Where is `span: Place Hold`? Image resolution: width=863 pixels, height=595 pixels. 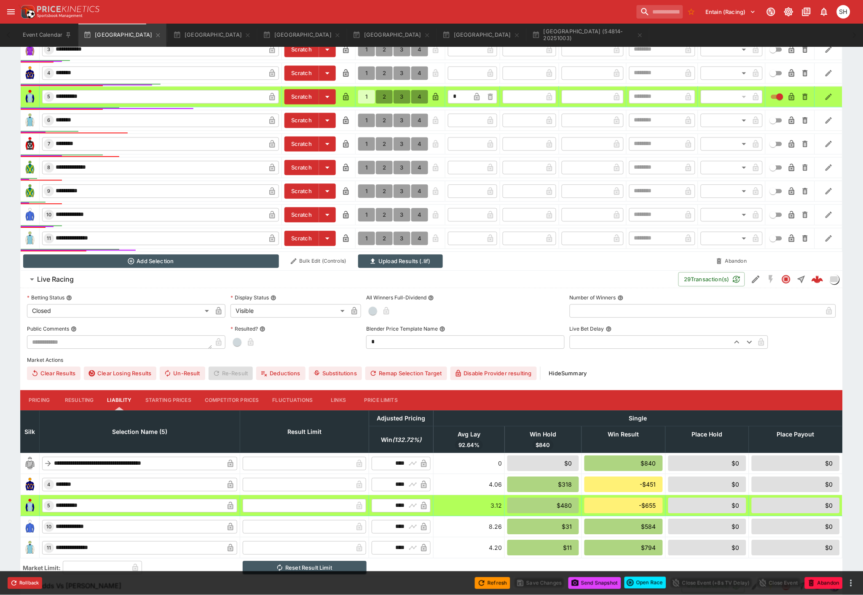 span: Place Hold is located at coordinates (707, 434).